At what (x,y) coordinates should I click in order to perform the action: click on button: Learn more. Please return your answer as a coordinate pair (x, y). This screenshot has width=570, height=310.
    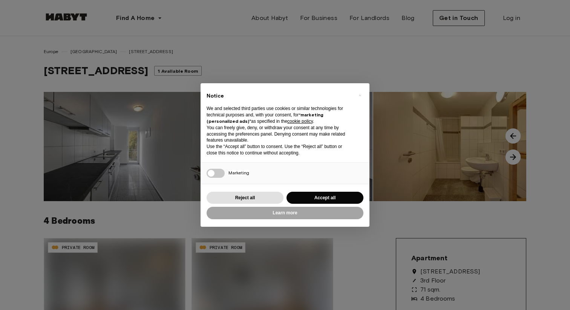
    Looking at the image, I should click on (285, 213).